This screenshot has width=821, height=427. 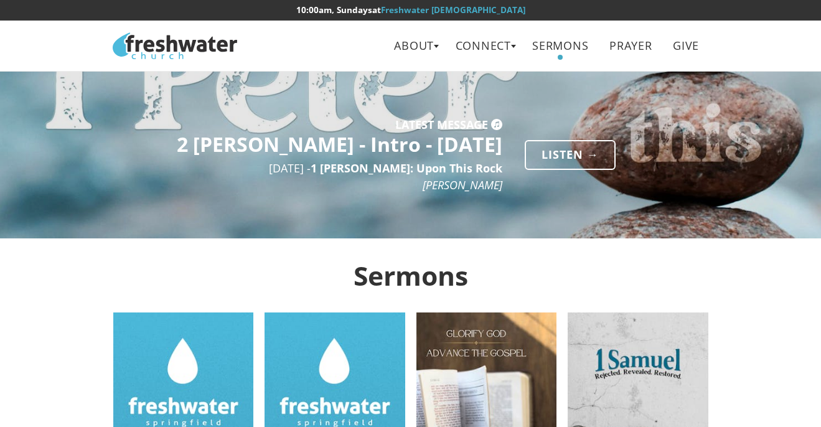 I want to click on a: Give, so click(x=686, y=45).